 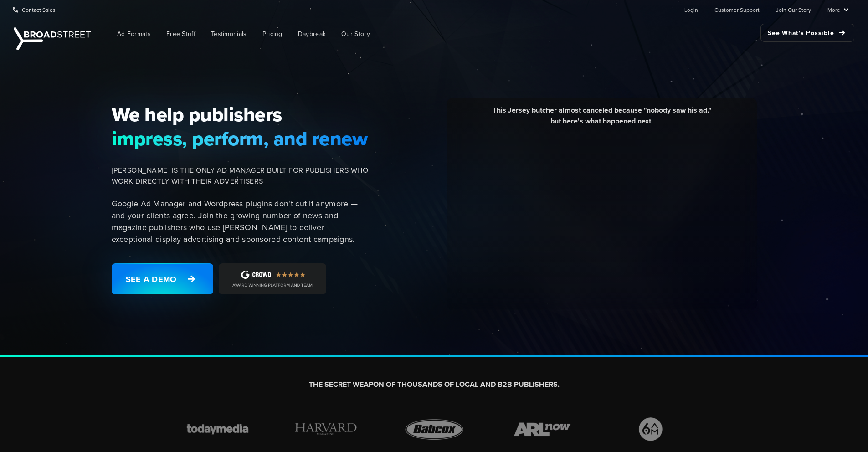 What do you see at coordinates (273, 34) in the screenshot?
I see `a: Pricing` at bounding box center [273, 34].